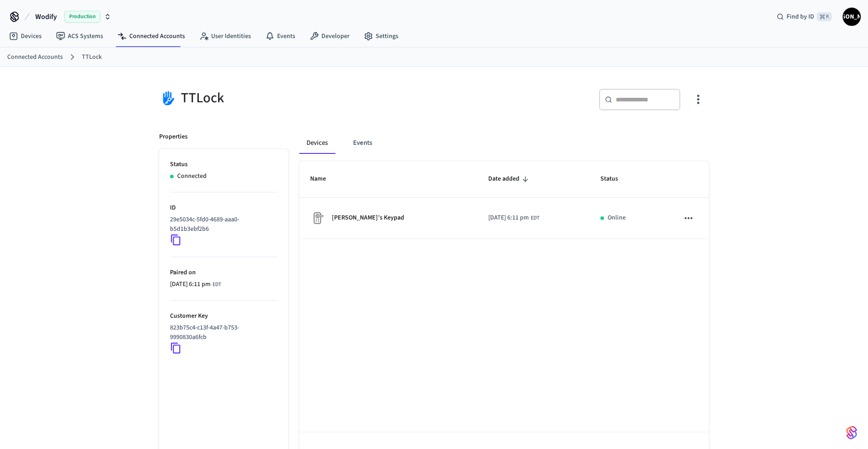 This screenshot has height=449, width=868. What do you see at coordinates (224, 164) in the screenshot?
I see `p: Status` at bounding box center [224, 164].